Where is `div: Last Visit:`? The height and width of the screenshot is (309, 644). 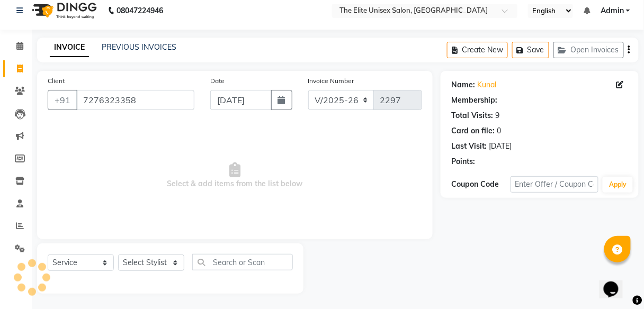 div: Last Visit: is located at coordinates (469, 146).